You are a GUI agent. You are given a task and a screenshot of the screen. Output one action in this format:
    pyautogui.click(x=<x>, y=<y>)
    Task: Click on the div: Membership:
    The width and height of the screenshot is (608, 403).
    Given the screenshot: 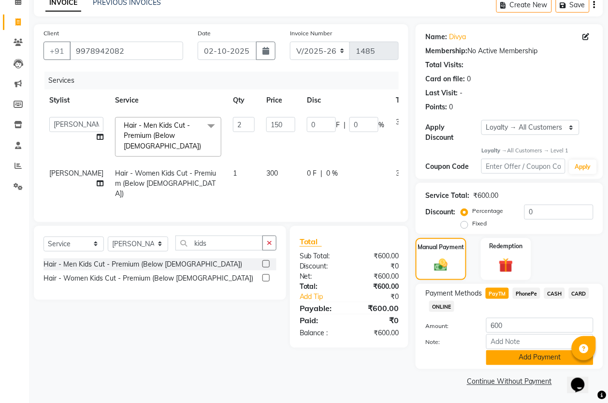 What is the action you would take?
    pyautogui.click(x=446, y=51)
    